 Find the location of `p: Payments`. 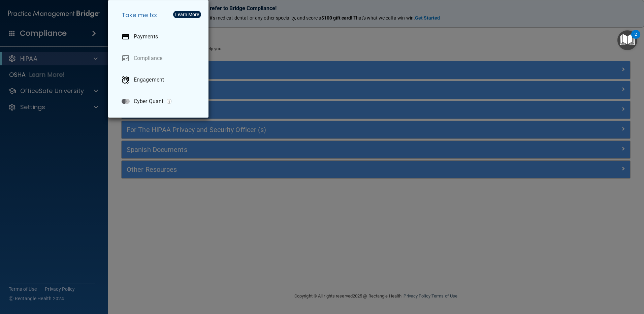

p: Payments is located at coordinates (146, 37).